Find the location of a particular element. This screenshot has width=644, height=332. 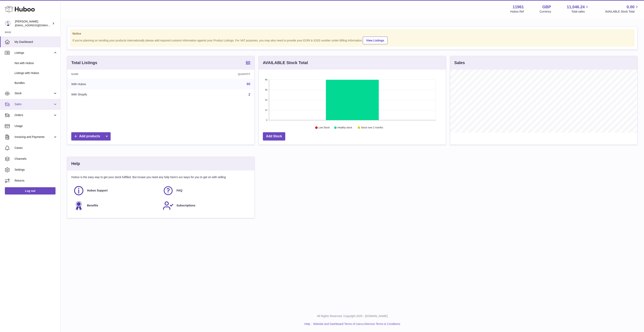

h3: Total Listings is located at coordinates (84, 63).